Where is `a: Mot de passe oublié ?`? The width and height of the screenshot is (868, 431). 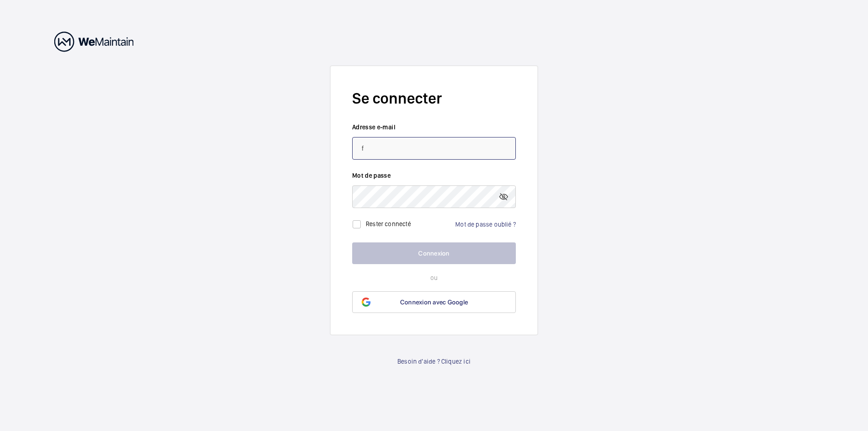 a: Mot de passe oublié ? is located at coordinates (485, 224).